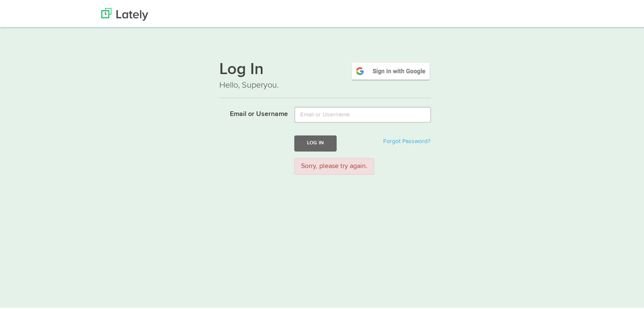 The width and height of the screenshot is (644, 309). Describe the element at coordinates (124, 13) in the screenshot. I see `img: Lately` at that location.